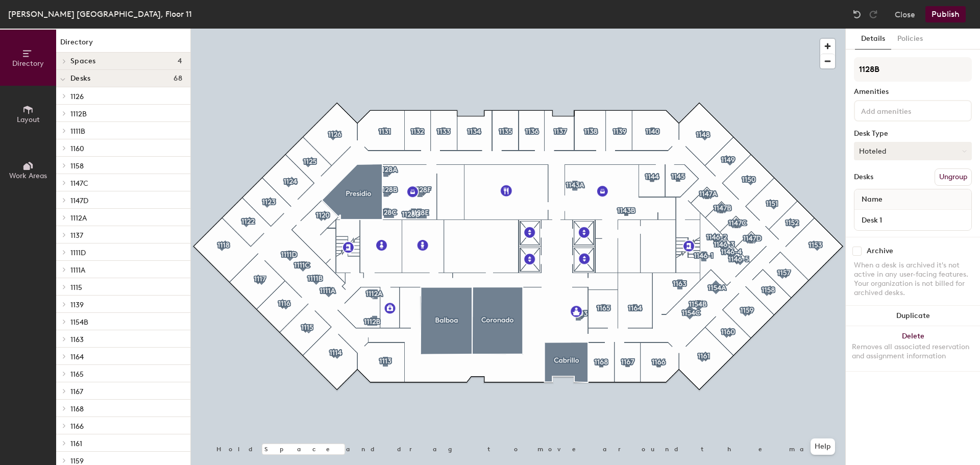  What do you see at coordinates (77, 236) in the screenshot?
I see `span: 1137` at bounding box center [77, 236].